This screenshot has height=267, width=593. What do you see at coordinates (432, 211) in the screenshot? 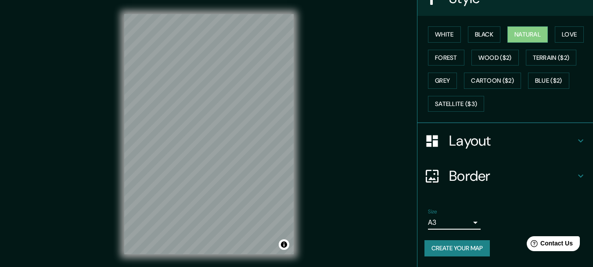
I see `label: Size` at bounding box center [432, 211].